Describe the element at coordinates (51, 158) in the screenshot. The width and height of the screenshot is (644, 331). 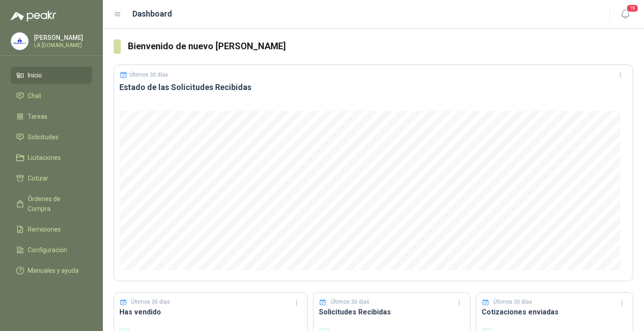
I see `a: Licitaciones` at that location.